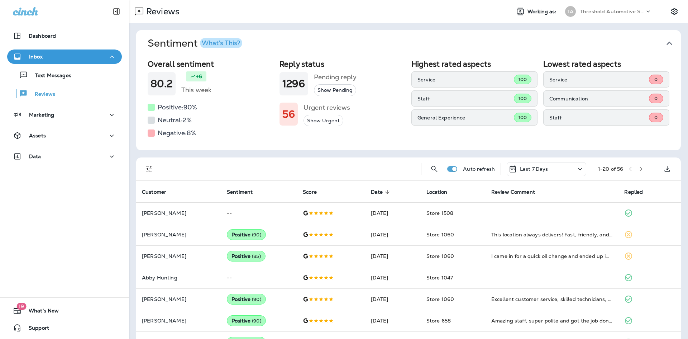 This screenshot has height=339, width=688. I want to click on p: Auto refresh, so click(479, 169).